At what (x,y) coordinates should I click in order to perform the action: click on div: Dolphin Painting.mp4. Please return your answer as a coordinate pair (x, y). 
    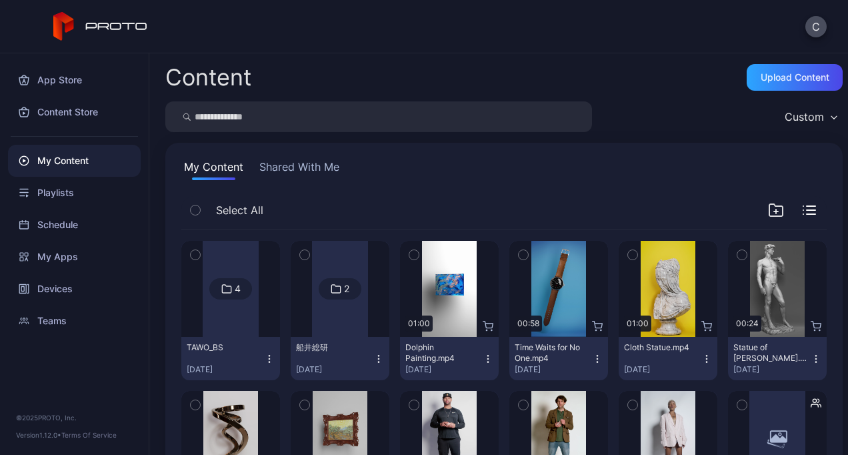
    Looking at the image, I should click on (442, 353).